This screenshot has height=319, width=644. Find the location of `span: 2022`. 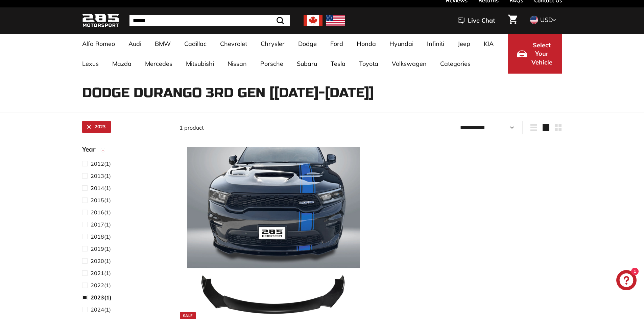

span: 2022 is located at coordinates (97, 285).